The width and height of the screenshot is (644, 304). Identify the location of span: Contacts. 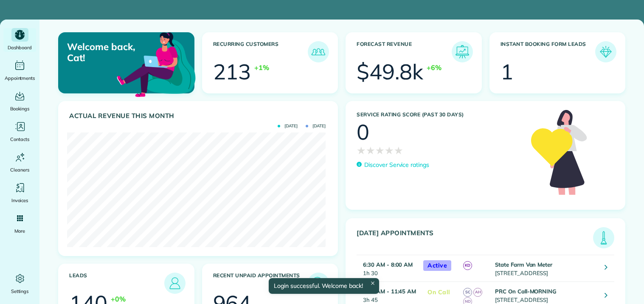
(20, 139).